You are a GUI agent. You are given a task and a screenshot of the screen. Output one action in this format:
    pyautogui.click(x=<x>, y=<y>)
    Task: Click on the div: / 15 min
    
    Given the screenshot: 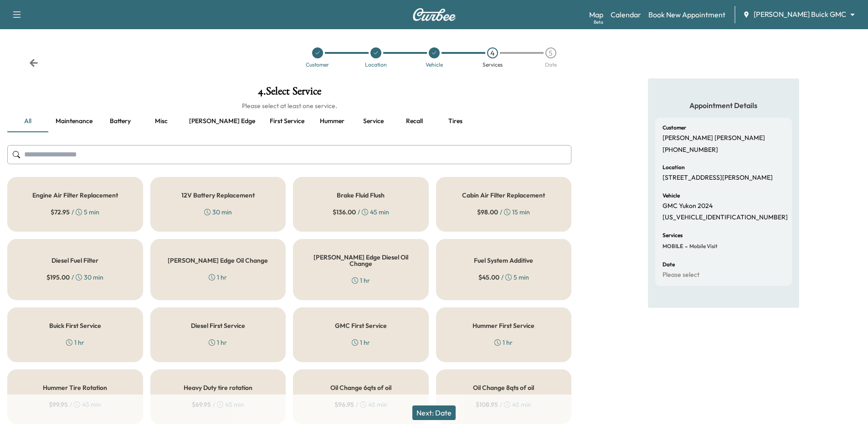 What is the action you would take?
    pyautogui.click(x=504, y=212)
    